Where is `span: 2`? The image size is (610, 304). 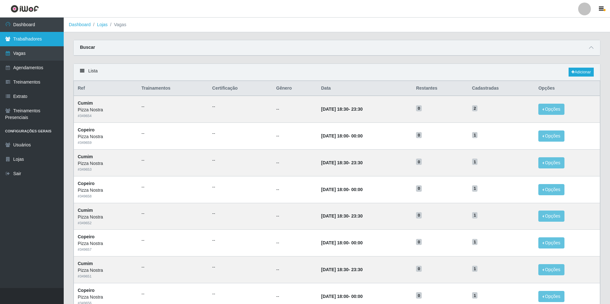 span: 2 is located at coordinates (475, 108).